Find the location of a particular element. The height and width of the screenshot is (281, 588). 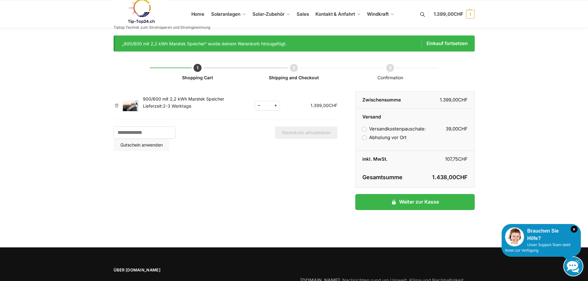

a: Shipping and Checkout is located at coordinates (294, 78).